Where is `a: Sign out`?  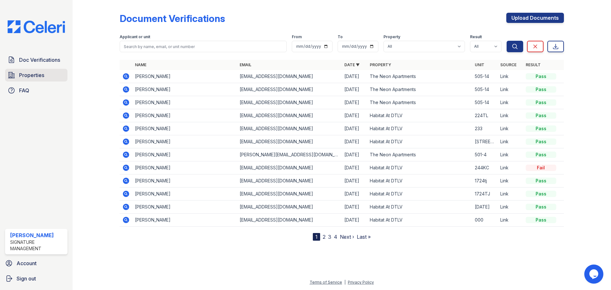
a: Sign out is located at coordinates (36, 278).